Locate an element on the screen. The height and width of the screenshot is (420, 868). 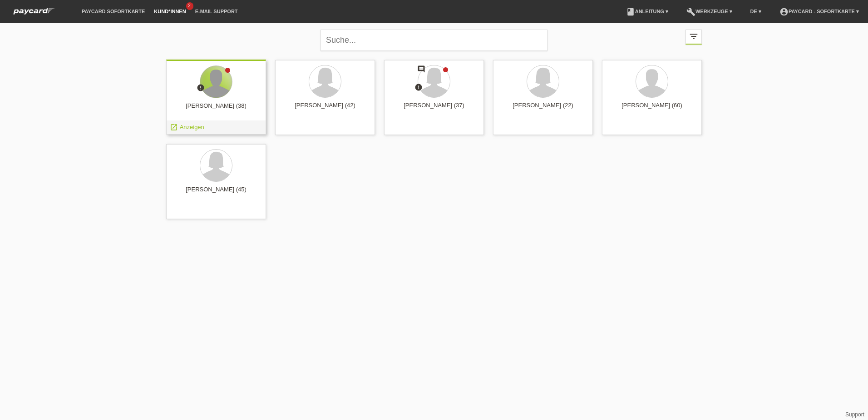
a: launch Anzeigen is located at coordinates (187, 127).